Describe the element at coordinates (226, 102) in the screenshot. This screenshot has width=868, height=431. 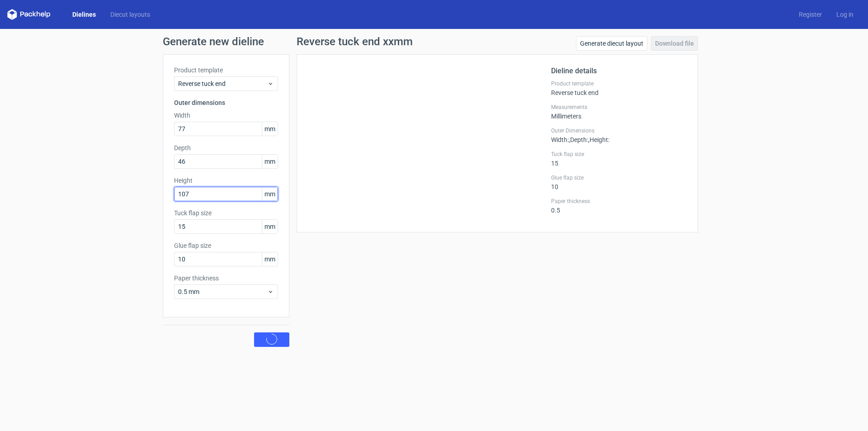
I see `h3: Outer dimensions` at that location.